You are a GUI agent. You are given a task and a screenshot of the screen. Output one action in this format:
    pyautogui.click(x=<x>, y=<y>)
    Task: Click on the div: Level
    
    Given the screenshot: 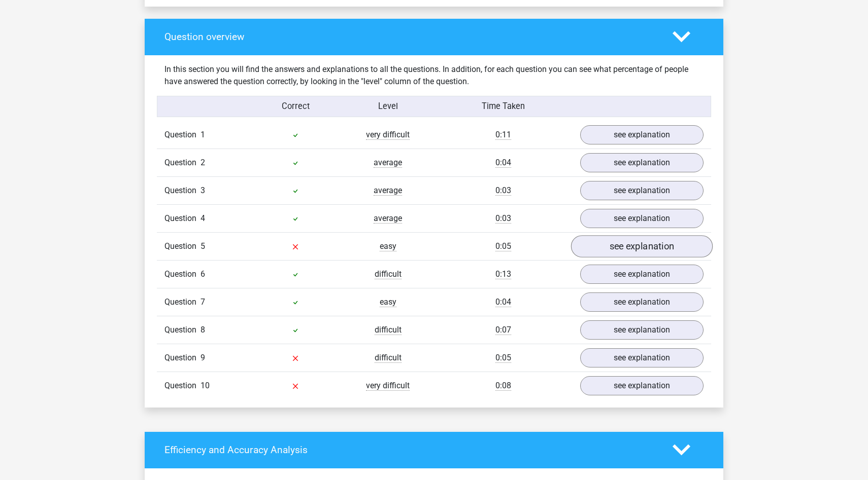 What is the action you would take?
    pyautogui.click(x=388, y=107)
    